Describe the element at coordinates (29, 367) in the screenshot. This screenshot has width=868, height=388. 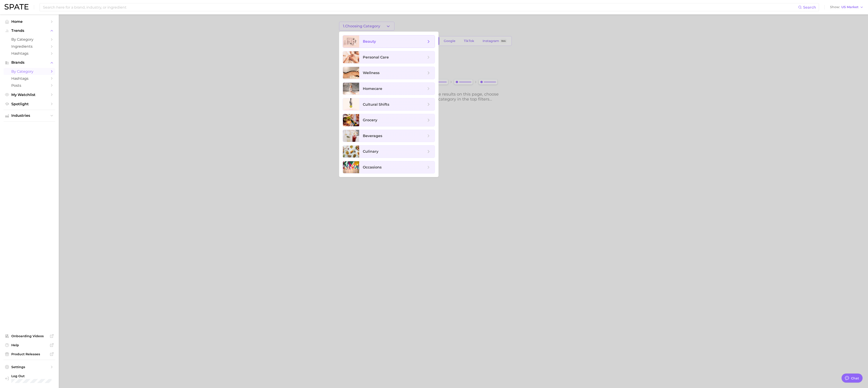
I see `span: Settings` at that location.